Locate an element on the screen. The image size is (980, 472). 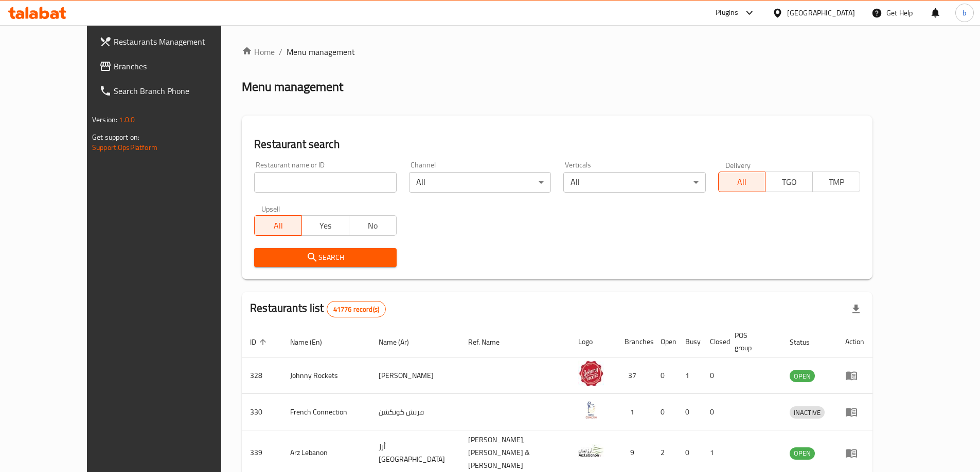
th: Busy is located at coordinates (689, 341).